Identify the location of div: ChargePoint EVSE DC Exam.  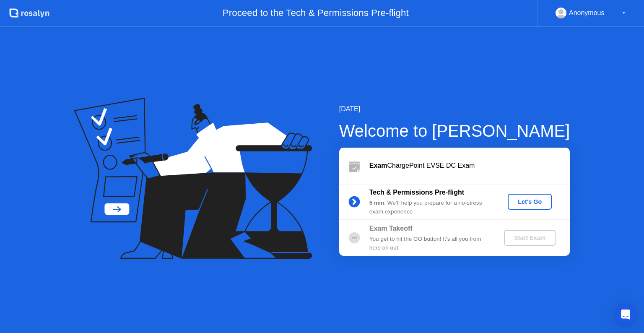
(470, 166).